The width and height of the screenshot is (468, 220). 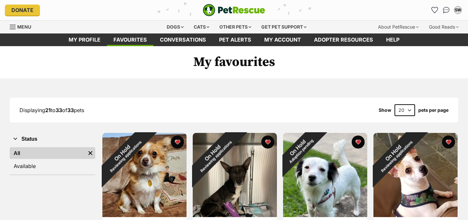 What do you see at coordinates (201, 27) in the screenshot?
I see `div: Cats` at bounding box center [201, 27].